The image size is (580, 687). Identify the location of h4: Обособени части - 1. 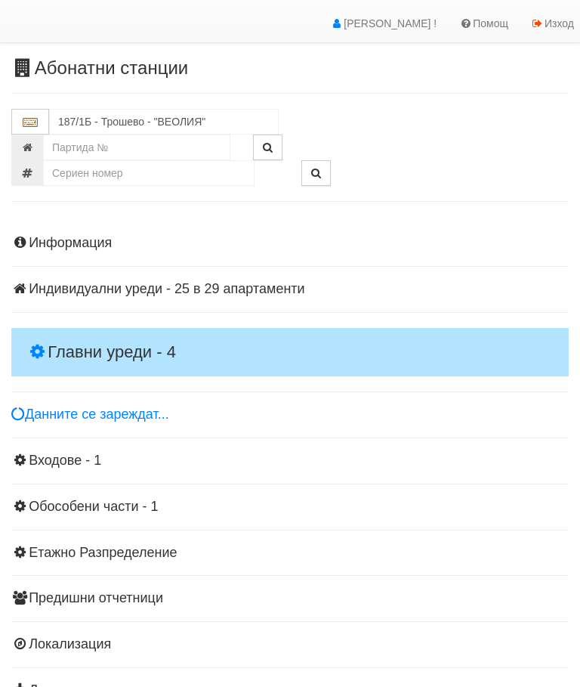
(290, 507).